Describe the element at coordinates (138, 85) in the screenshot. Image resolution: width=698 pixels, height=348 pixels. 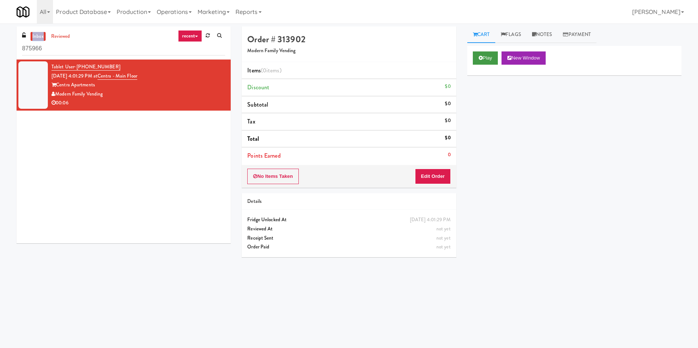
I see `div: Centra Apartments` at that location.